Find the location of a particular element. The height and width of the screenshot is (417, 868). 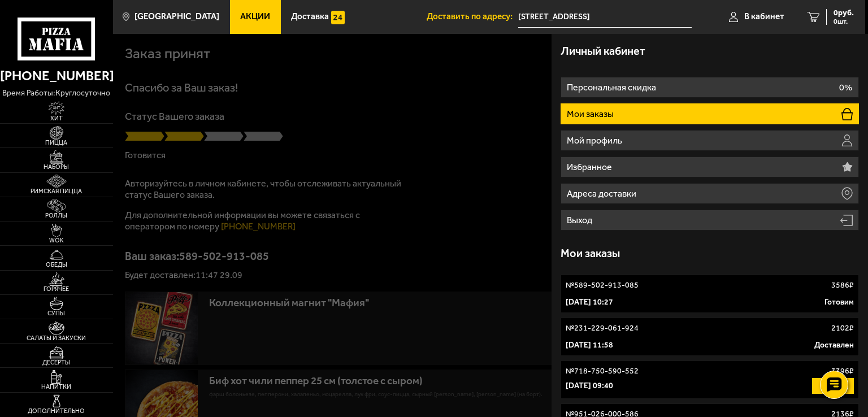

p: Выход is located at coordinates (580, 220).